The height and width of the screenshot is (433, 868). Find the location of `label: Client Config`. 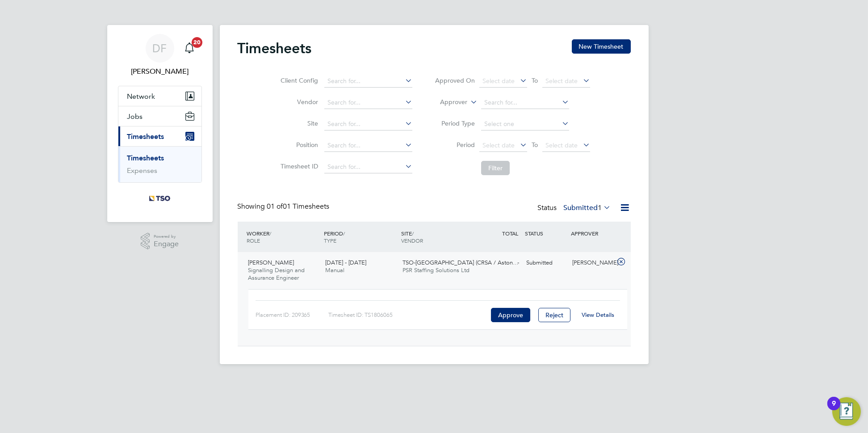

label: Client Config is located at coordinates (298, 81).